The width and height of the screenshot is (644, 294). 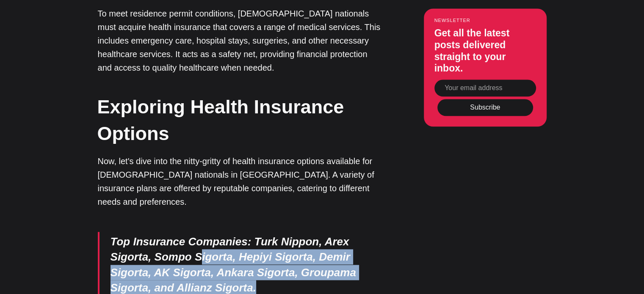 I want to click on small: Newsletter, so click(x=485, y=21).